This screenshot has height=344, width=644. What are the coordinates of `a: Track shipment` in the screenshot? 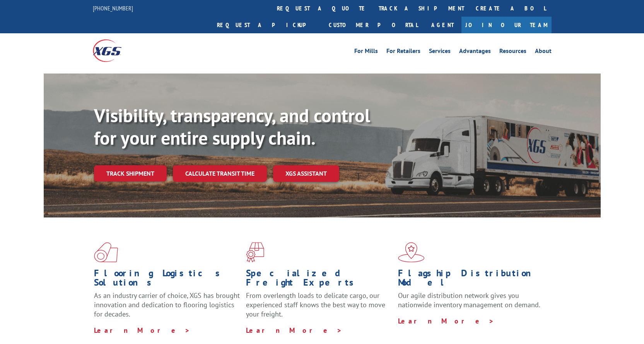 It's located at (130, 173).